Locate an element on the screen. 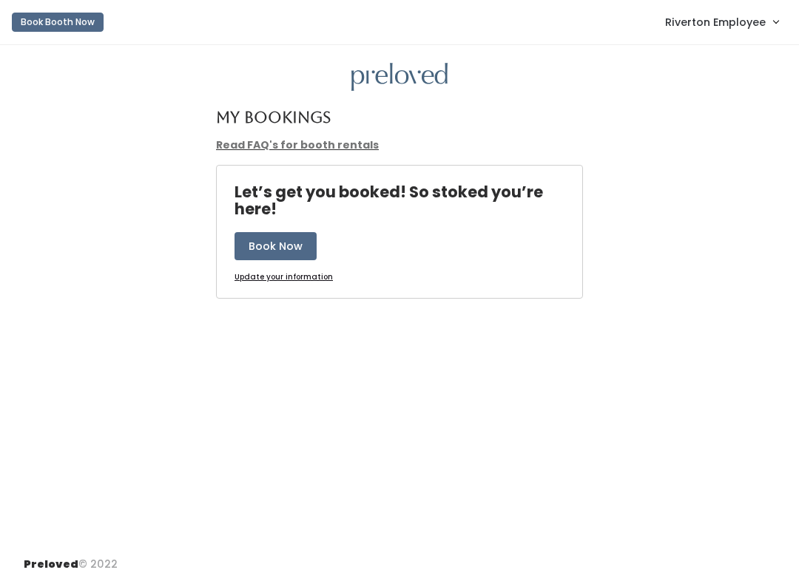 This screenshot has height=584, width=799. button: Book Booth Now is located at coordinates (58, 22).